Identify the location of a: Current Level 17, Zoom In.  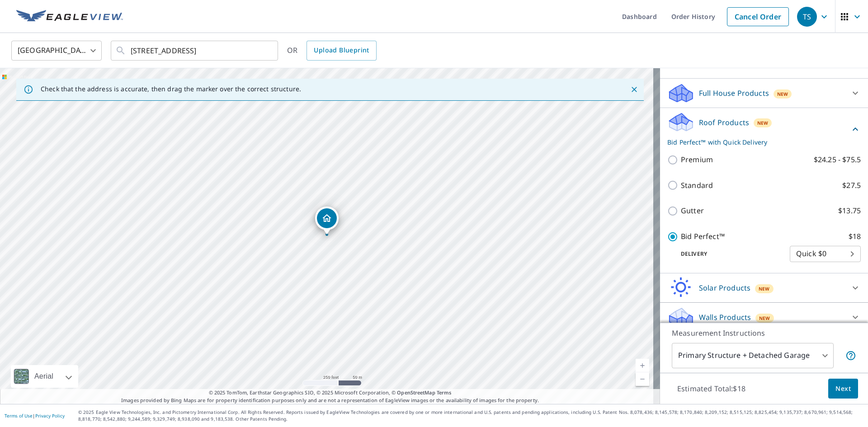
(642, 366).